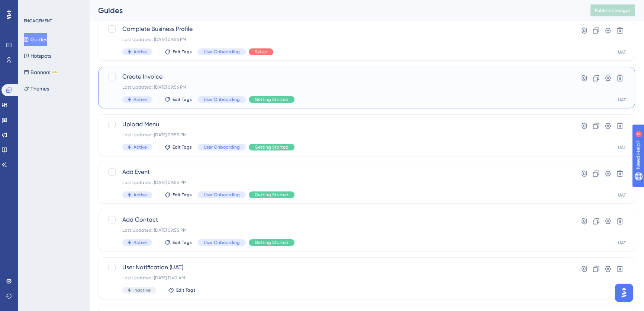  I want to click on div: 2, so click(53, 7).